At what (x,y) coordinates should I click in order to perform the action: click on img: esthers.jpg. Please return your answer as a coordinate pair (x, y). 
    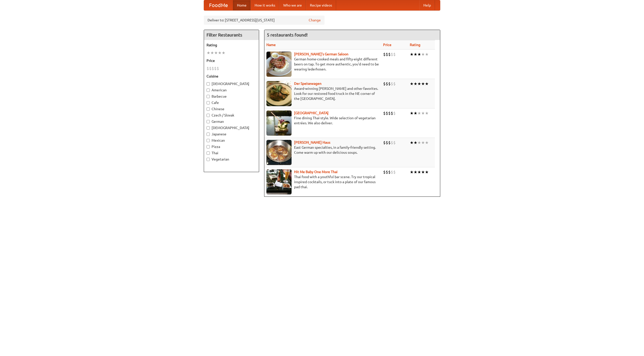
    Looking at the image, I should click on (279, 64).